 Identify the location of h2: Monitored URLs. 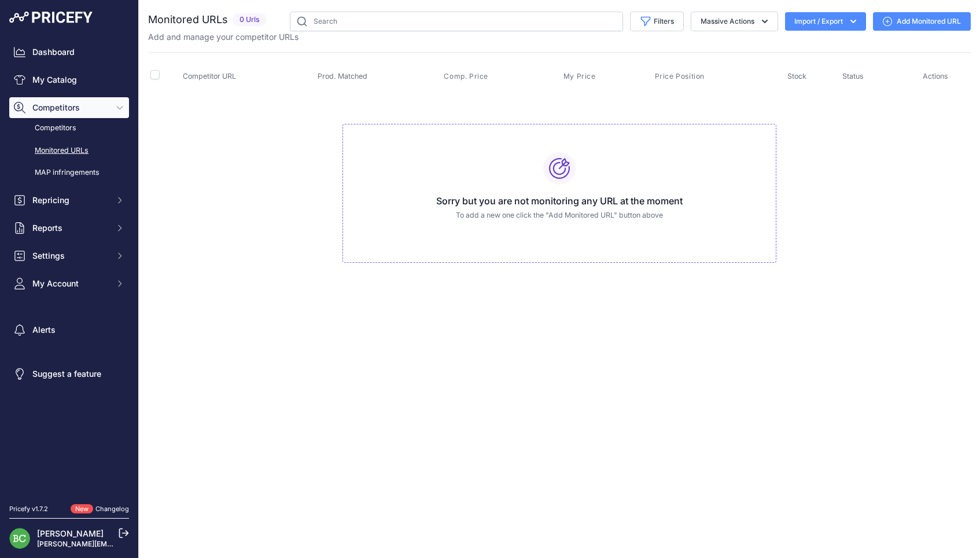
(188, 19).